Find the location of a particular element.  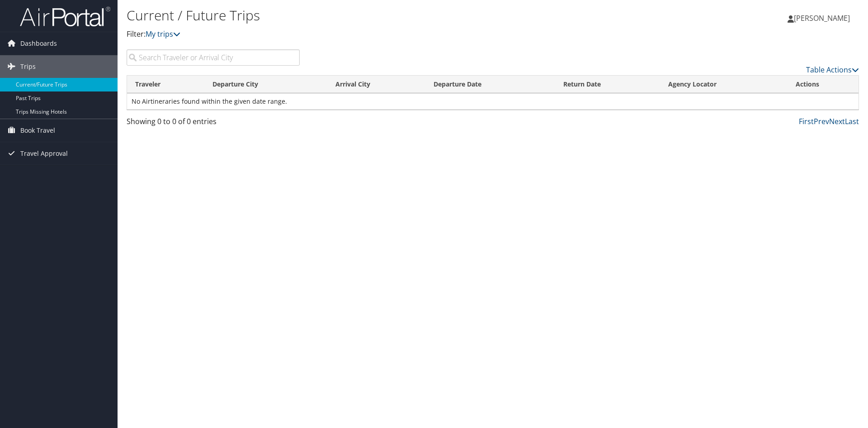

a: Prev is located at coordinates (822, 121).